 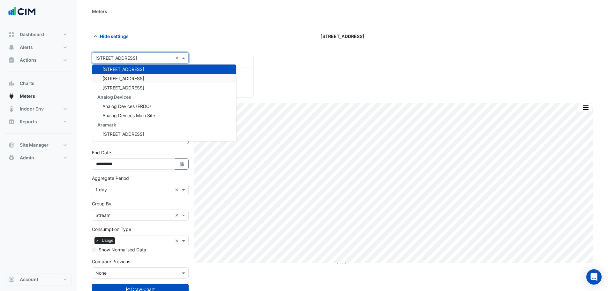 What do you see at coordinates (107, 124) in the screenshot?
I see `span: Aramark` at bounding box center [107, 124].